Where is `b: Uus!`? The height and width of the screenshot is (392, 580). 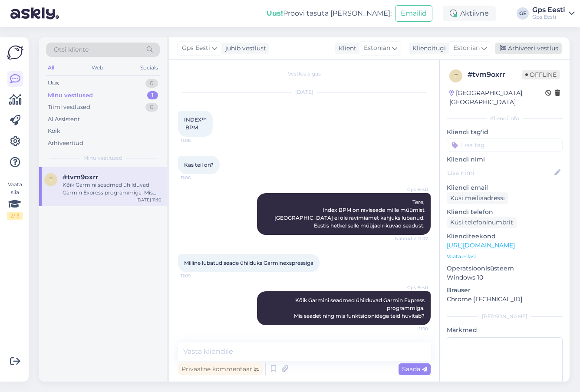
b: Uus! is located at coordinates (275, 13).